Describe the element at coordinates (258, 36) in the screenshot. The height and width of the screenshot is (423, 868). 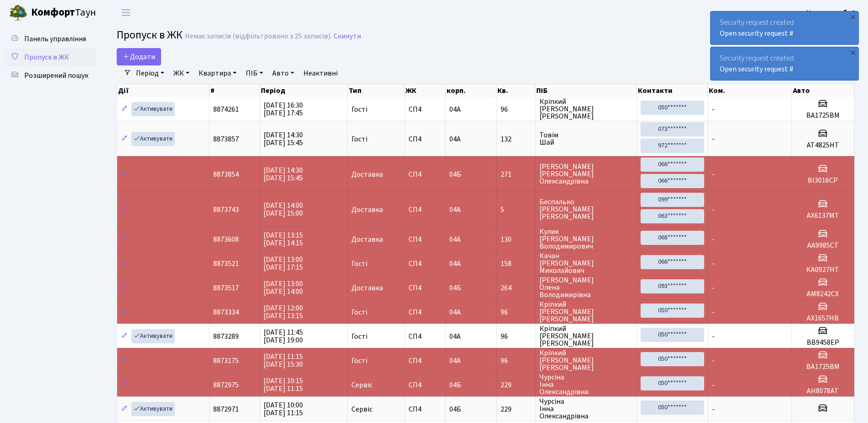
I see `div: Немає записів (відфільтровано з 25 записів).` at that location.